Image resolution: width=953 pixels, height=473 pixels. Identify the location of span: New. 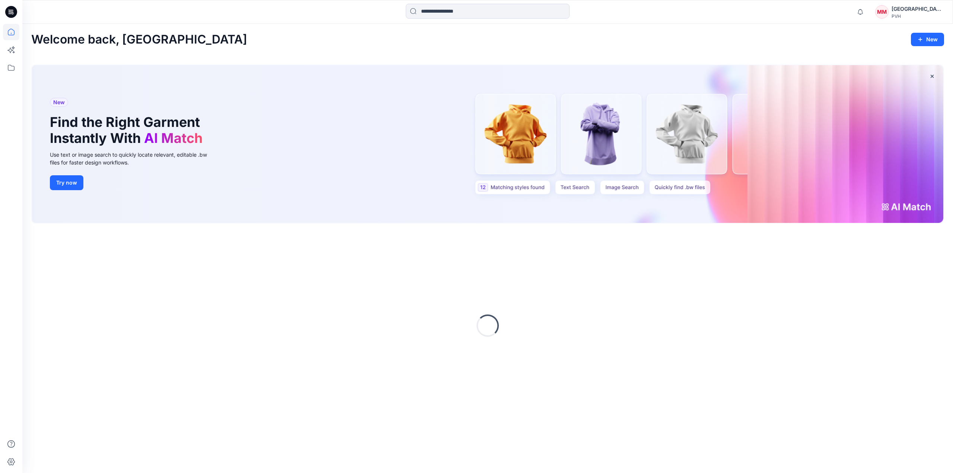
(59, 102).